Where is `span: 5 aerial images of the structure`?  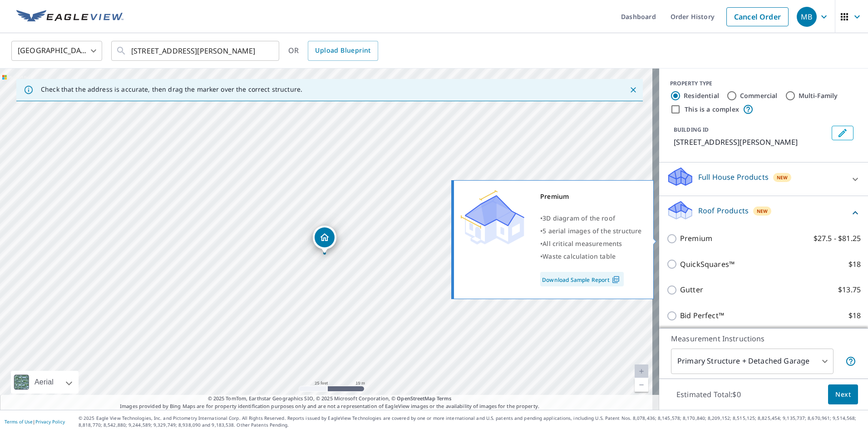
span: 5 aerial images of the structure is located at coordinates (592, 231).